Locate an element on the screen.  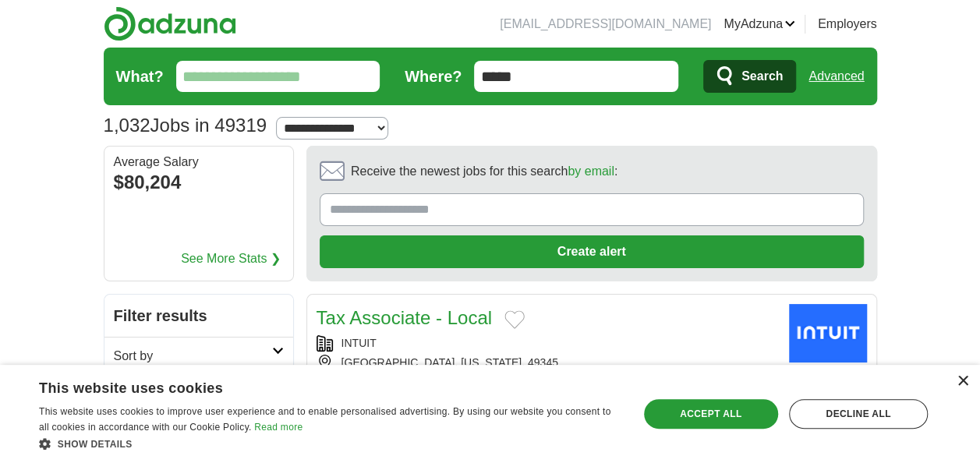
a: See More Stats ❯ is located at coordinates (231, 259).